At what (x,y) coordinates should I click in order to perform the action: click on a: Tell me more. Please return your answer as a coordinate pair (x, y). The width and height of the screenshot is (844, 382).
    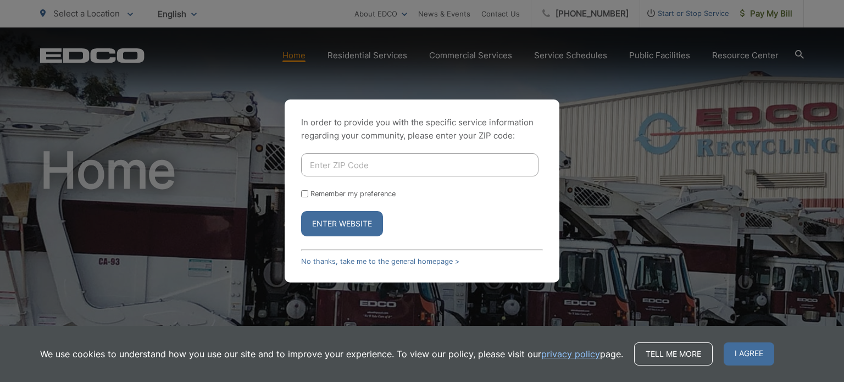
    Looking at the image, I should click on (673, 354).